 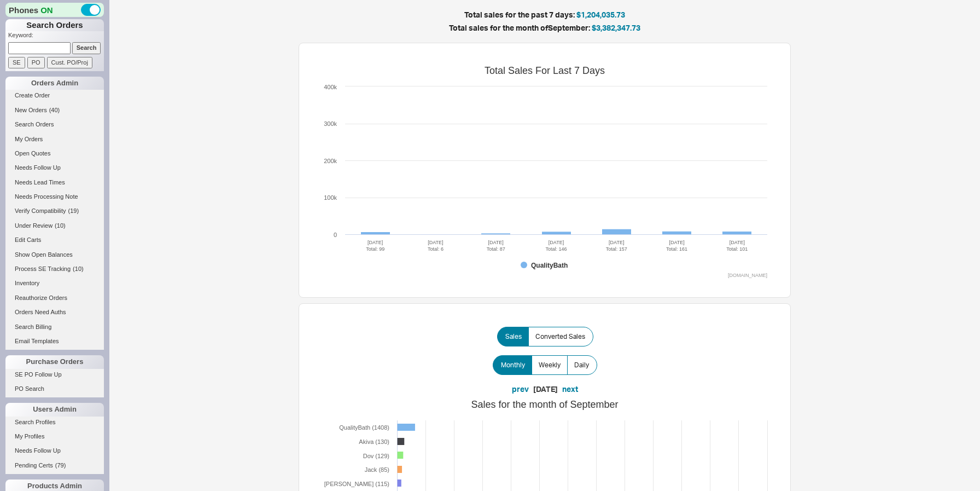 What do you see at coordinates (36, 62) in the screenshot?
I see `input: PO` at bounding box center [36, 62].